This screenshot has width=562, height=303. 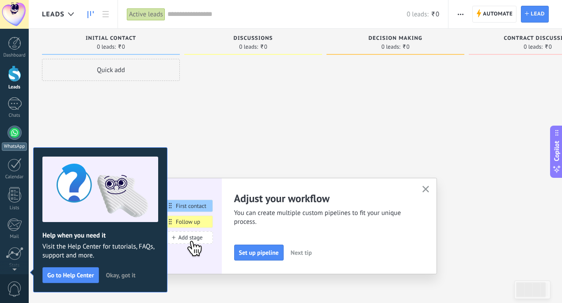 What do you see at coordinates (15, 208) in the screenshot?
I see `div: Lists` at bounding box center [15, 208].